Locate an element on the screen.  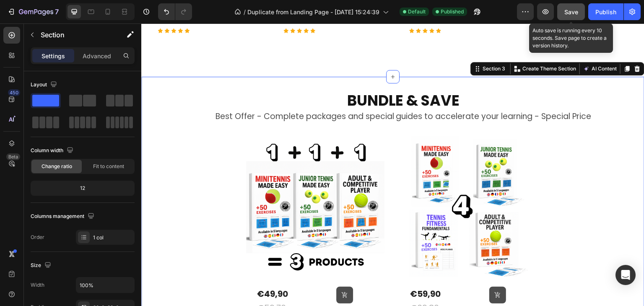
button: 7 is located at coordinates (33, 12).